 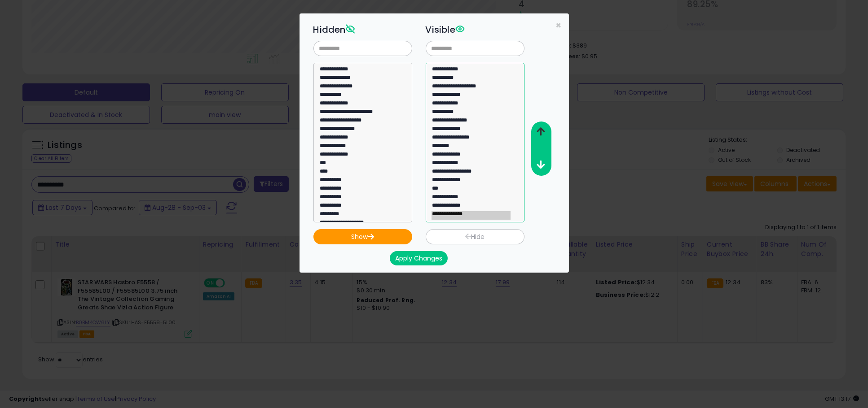 What do you see at coordinates (475, 30) in the screenshot?
I see `h3: Visible` at bounding box center [475, 30].